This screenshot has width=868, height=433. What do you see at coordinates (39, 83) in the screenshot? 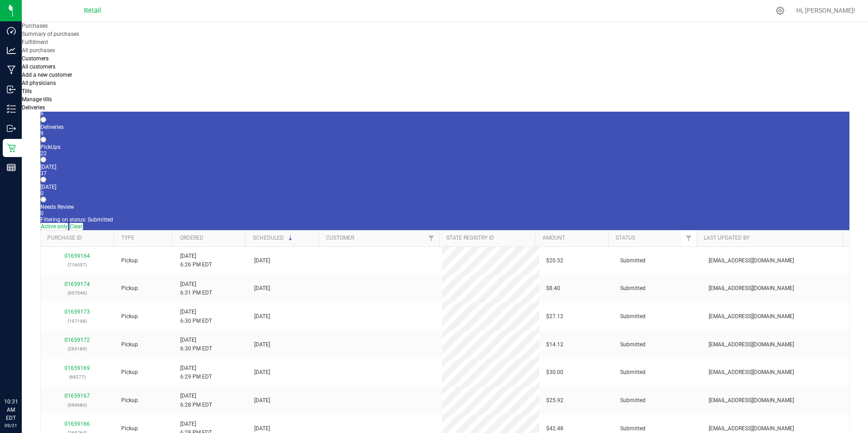
I see `span: All physicians` at bounding box center [39, 83].